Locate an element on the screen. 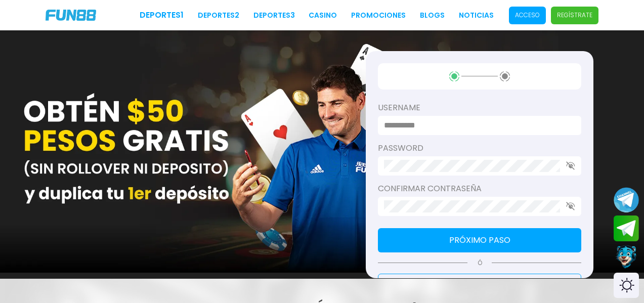 Image resolution: width=644 pixels, height=303 pixels. a: Promociones is located at coordinates (378, 15).